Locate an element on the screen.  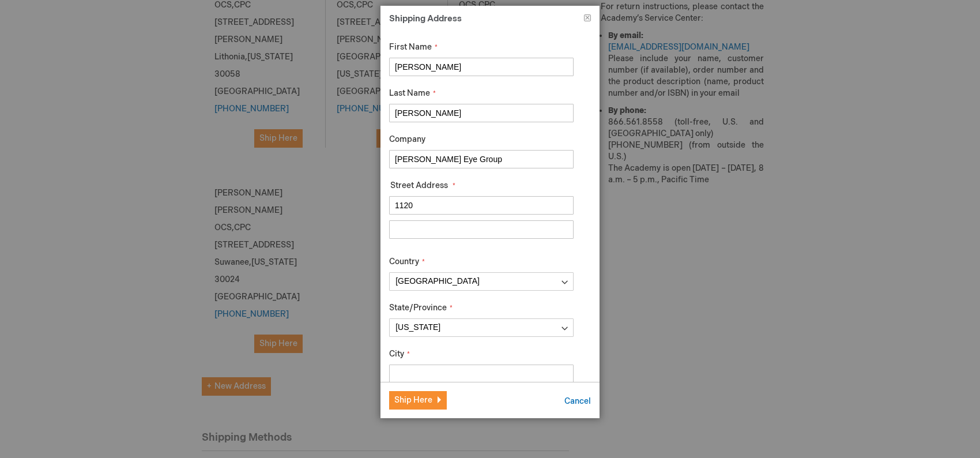
span: First Name is located at coordinates (411, 47).